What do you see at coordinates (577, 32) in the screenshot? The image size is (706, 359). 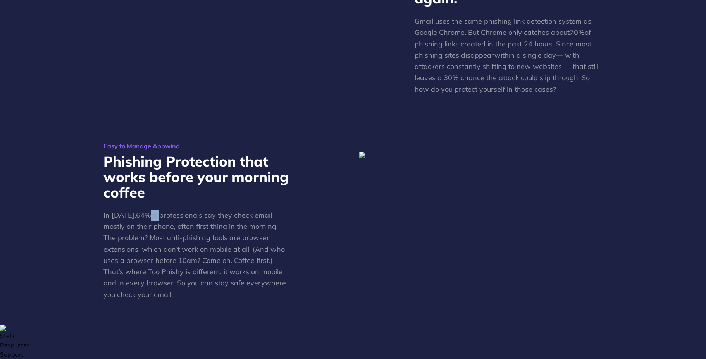 I see `a: 70%` at bounding box center [577, 32].